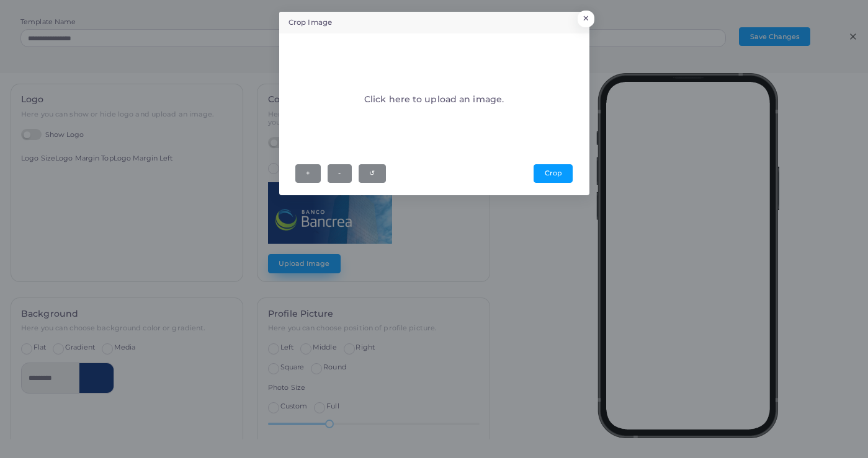 The image size is (868, 458). Describe the element at coordinates (586, 19) in the screenshot. I see `button: Close` at that location.